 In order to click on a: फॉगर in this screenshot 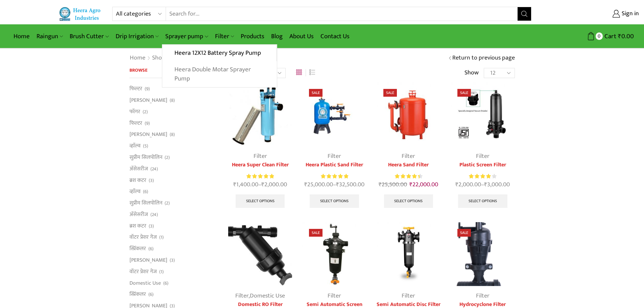, I will do `click(135, 111)`.